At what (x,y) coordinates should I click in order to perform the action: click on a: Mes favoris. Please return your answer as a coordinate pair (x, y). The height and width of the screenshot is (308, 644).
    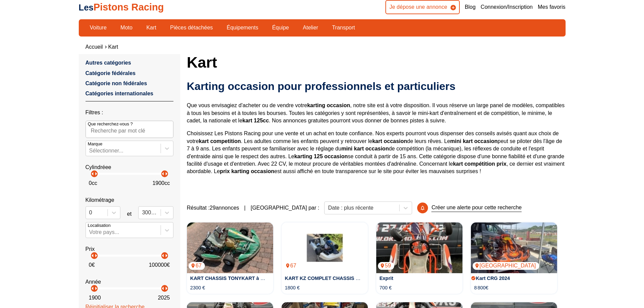
    Looking at the image, I should click on (552, 8).